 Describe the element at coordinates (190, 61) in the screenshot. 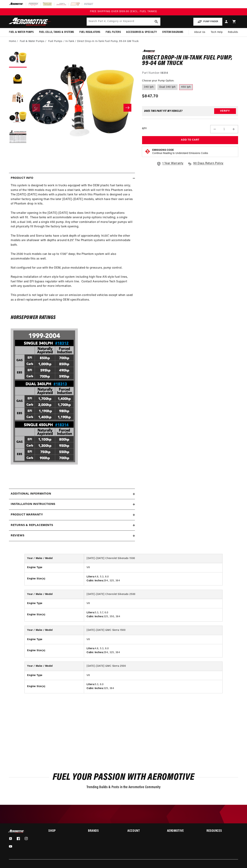

I see `h1: Direct Drop-In In-Tank Fuel Pump, 99-04 GM Truck` at that location.